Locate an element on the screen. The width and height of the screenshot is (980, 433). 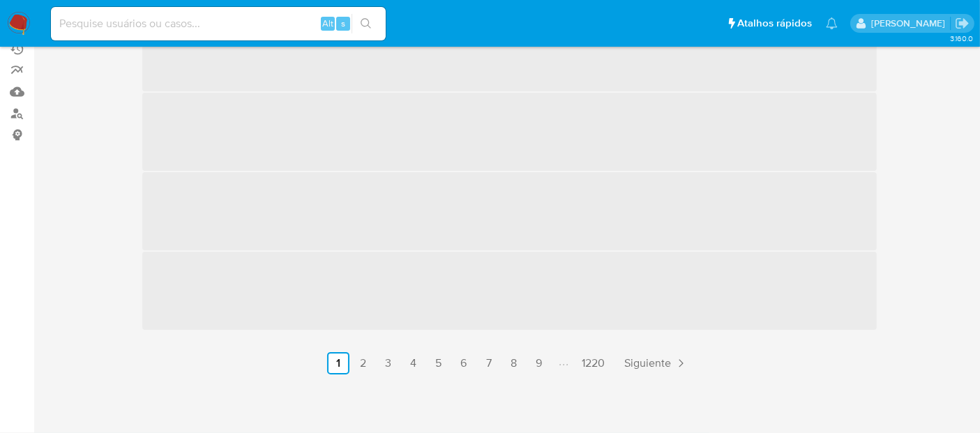
a: Sair is located at coordinates (962, 23).